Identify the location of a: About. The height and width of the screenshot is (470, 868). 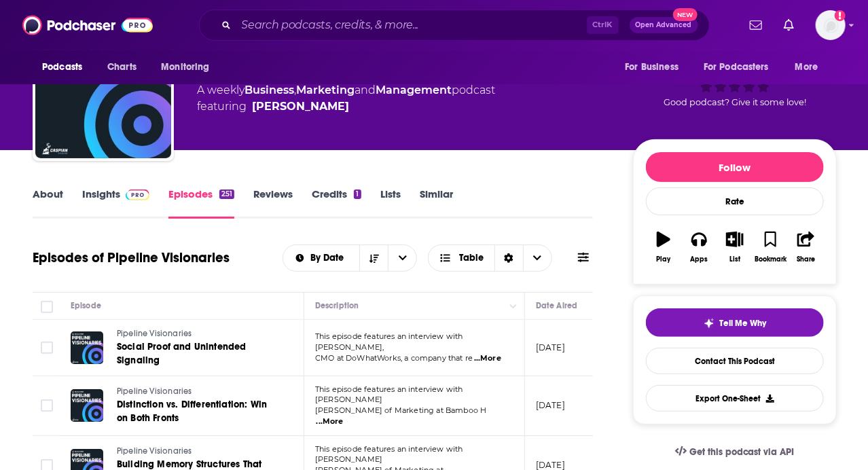
(48, 203).